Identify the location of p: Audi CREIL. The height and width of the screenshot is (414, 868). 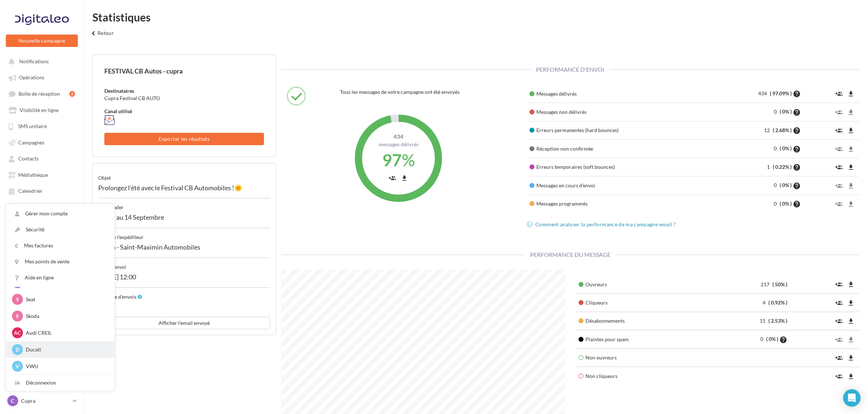
(66, 333).